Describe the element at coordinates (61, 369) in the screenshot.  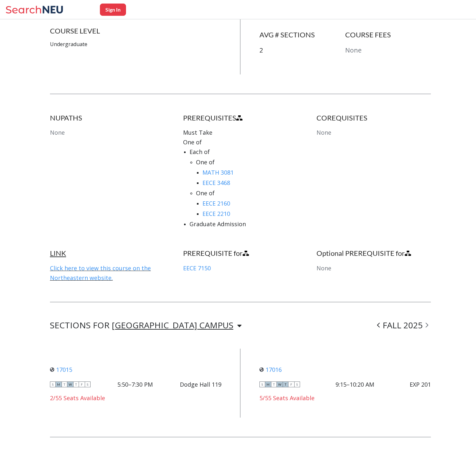
I see `a: 17015` at that location.